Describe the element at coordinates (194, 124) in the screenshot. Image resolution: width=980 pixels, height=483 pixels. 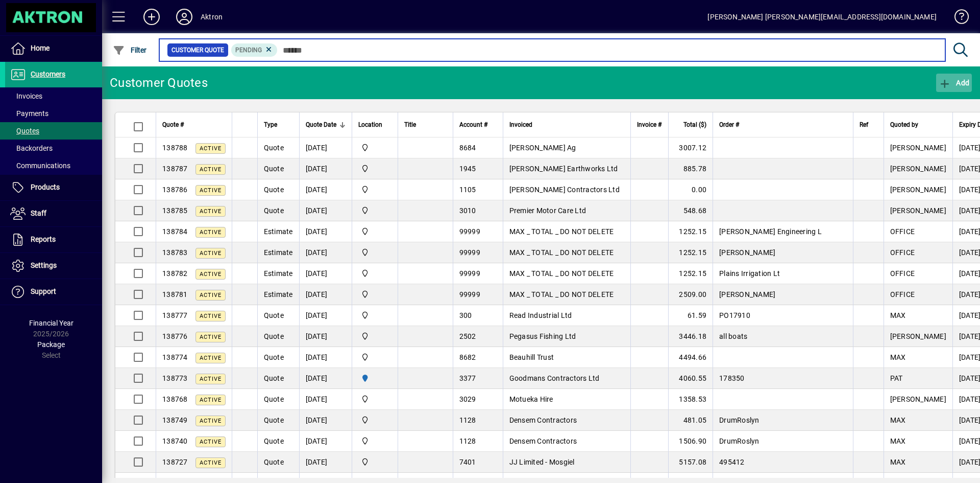
I see `div: Quote #` at that location.